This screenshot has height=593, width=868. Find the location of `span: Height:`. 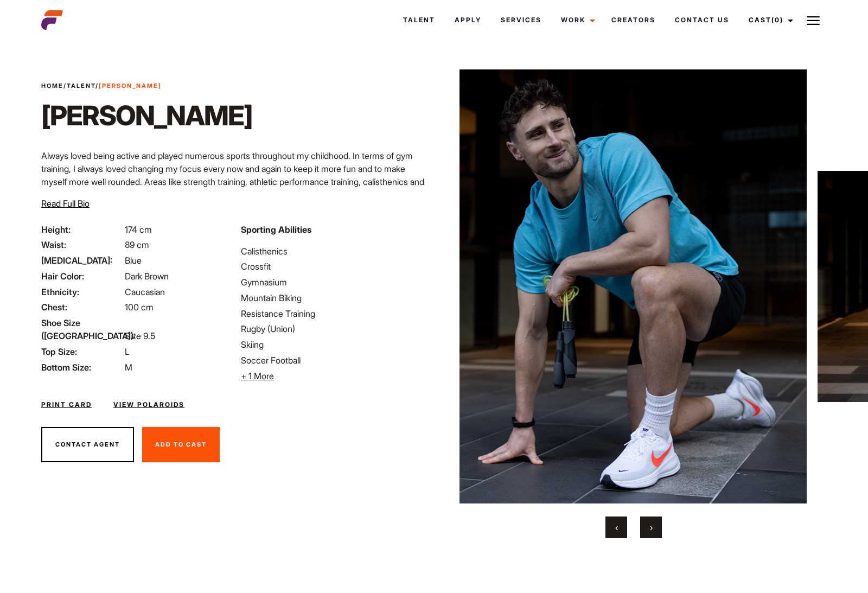

span: Height: is located at coordinates (82, 230).